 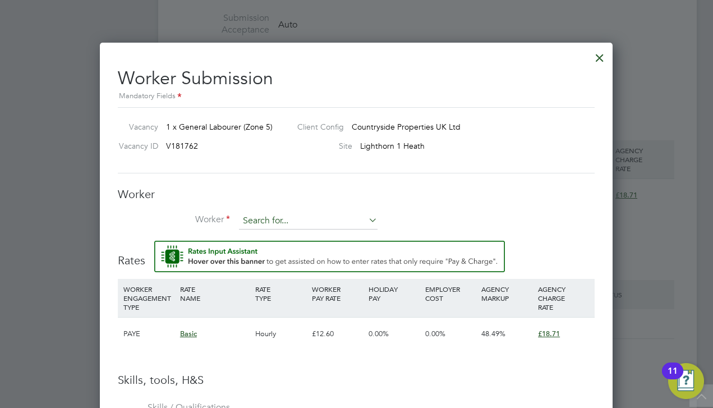 I want to click on label: Vacancy ID, so click(x=136, y=146).